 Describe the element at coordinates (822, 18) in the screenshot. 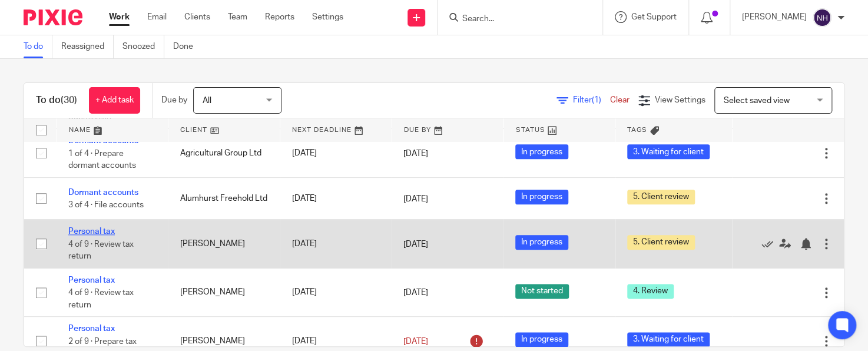

I see `img: svg%3E` at that location.